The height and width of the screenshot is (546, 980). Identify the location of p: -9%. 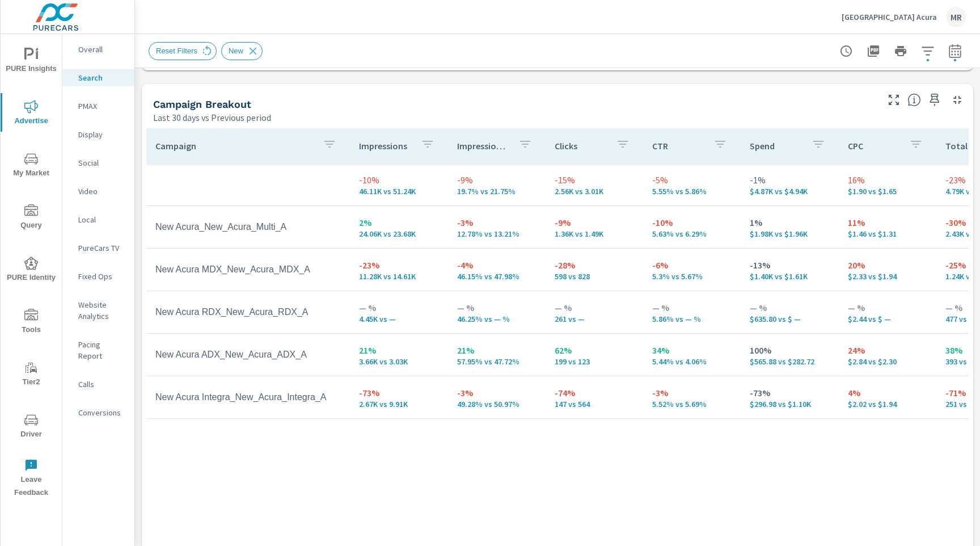
(595, 223).